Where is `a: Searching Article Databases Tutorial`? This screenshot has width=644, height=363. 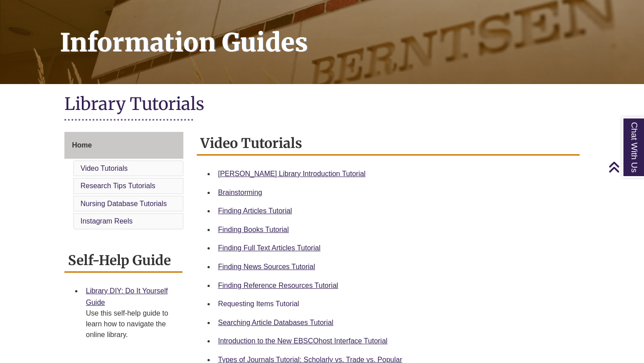
a: Searching Article Databases Tutorial is located at coordinates (276, 323).